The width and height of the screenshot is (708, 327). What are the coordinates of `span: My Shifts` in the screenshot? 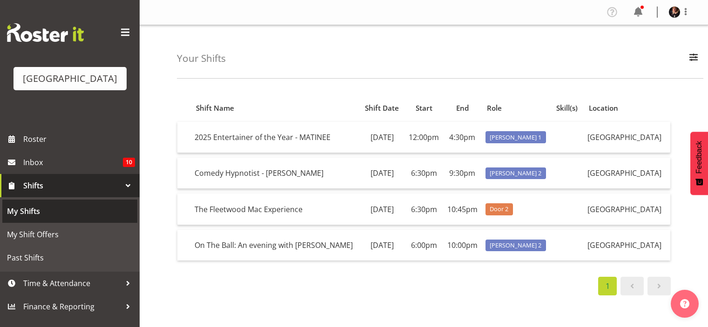 It's located at (70, 211).